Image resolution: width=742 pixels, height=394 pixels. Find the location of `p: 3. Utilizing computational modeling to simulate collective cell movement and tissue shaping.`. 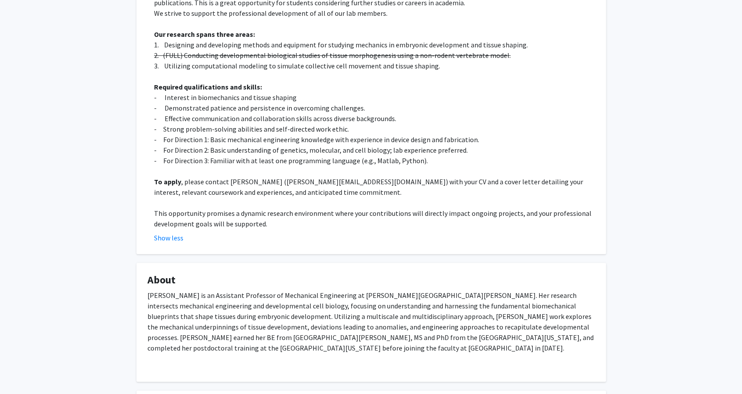

p: 3. Utilizing computational modeling to simulate collective cell movement and tissue shaping. is located at coordinates (374, 66).